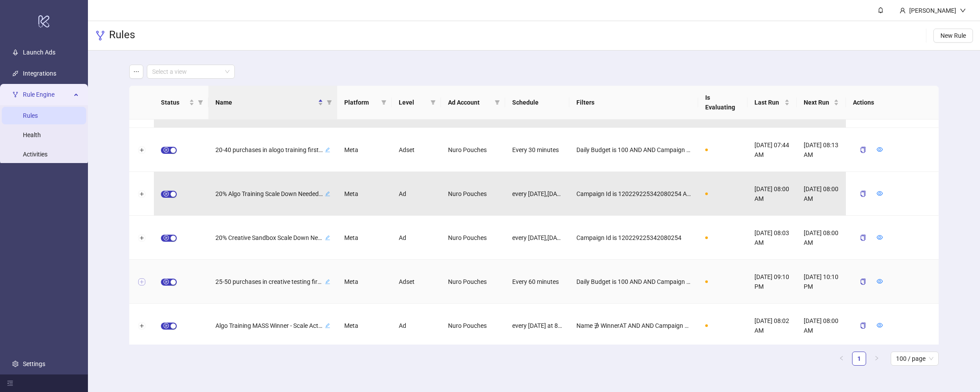 This screenshot has height=392, width=980. What do you see at coordinates (413, 102) in the screenshot?
I see `span: Level` at bounding box center [413, 102].